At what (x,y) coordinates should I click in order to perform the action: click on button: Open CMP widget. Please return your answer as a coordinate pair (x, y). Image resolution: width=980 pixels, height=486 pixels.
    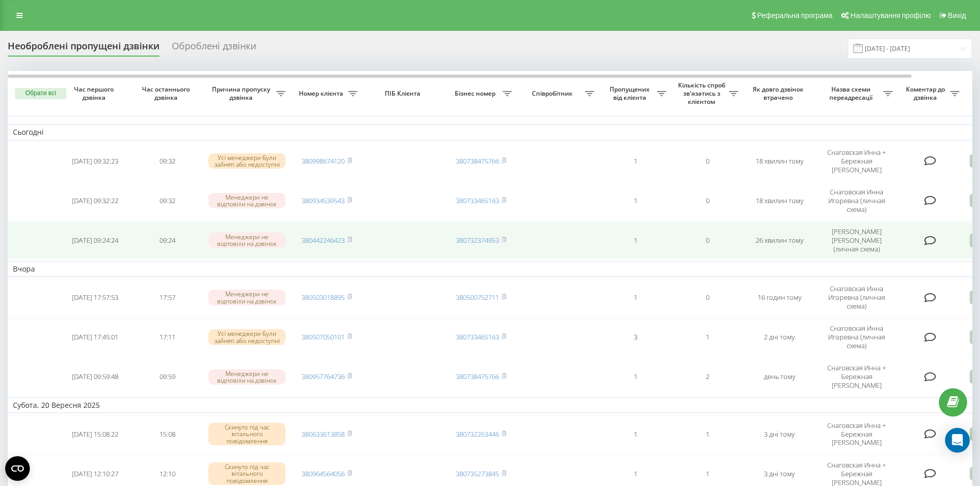
    Looking at the image, I should click on (18, 469).